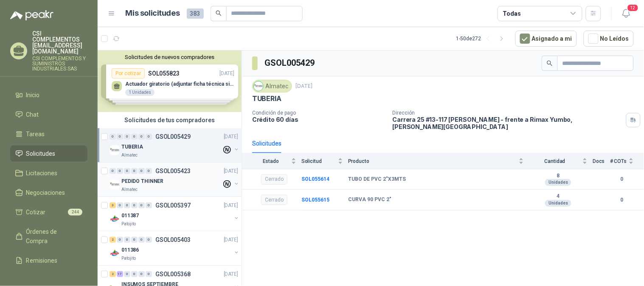  Describe the element at coordinates (609, 38) in the screenshot. I see `button: No Leídos` at that location.